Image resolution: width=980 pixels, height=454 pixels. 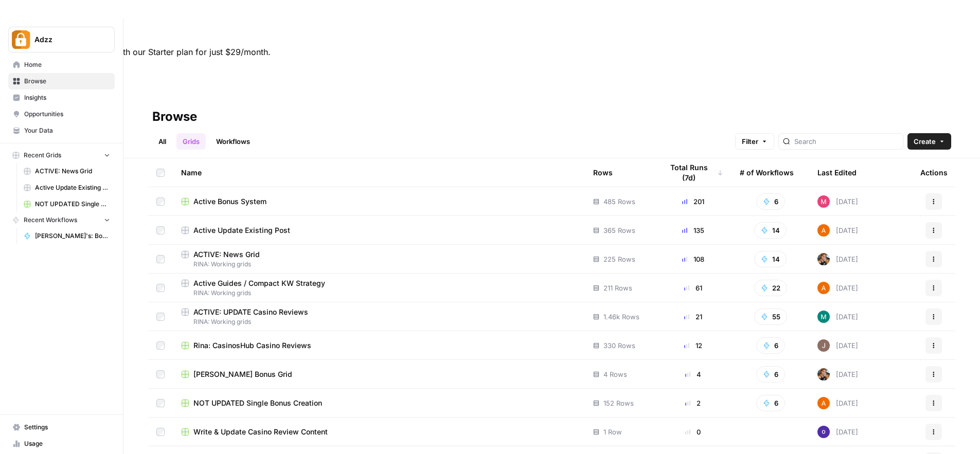 What do you see at coordinates (61, 428) in the screenshot?
I see `a: Settings` at bounding box center [61, 428].